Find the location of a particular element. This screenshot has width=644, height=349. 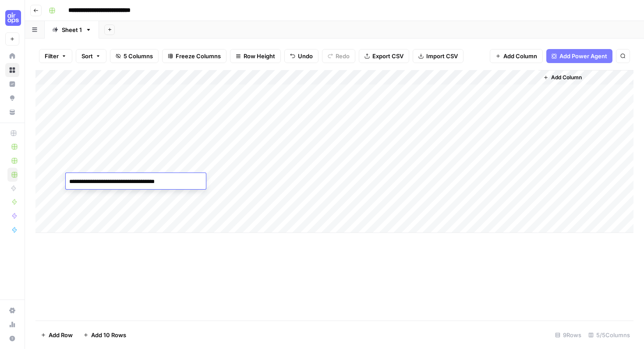

div: 5/5 Columns is located at coordinates (609, 335).